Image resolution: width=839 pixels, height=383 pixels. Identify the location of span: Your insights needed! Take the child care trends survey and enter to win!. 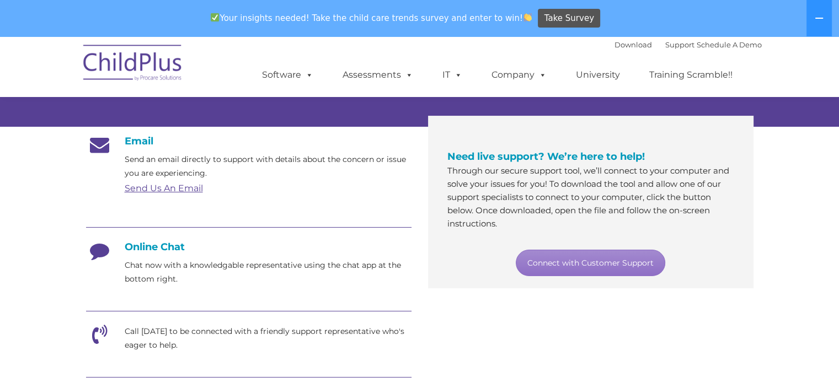
(371, 18).